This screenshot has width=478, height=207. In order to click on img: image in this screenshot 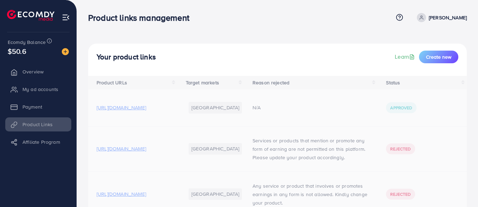, I will do `click(65, 52)`.